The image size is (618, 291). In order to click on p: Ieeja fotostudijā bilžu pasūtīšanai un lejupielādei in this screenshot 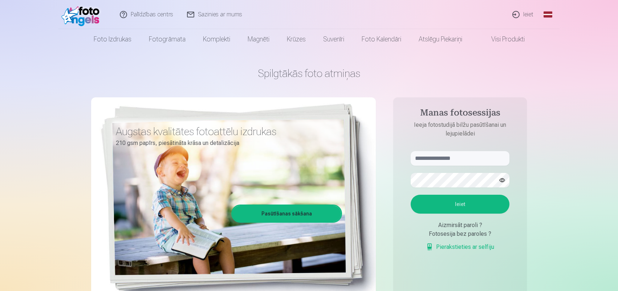, I will do `click(460, 129)`.